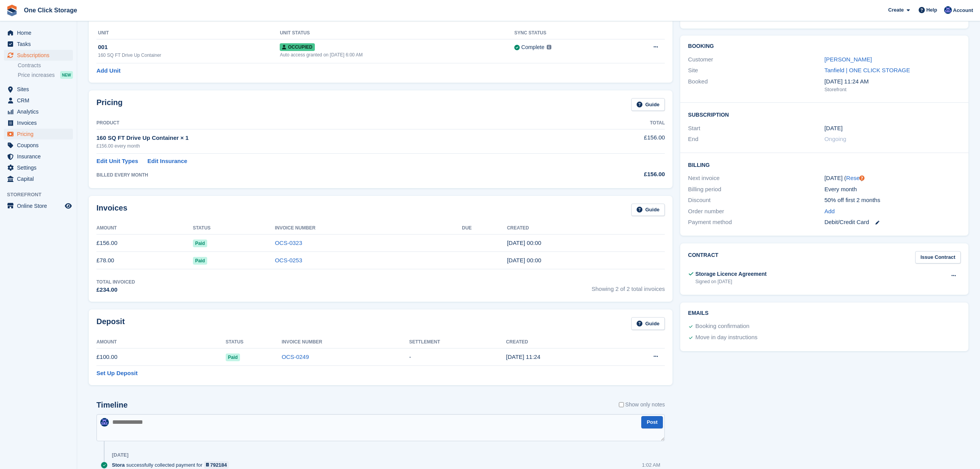 The image size is (980, 469). What do you see at coordinates (40, 123) in the screenshot?
I see `span: Invoices` at bounding box center [40, 123].